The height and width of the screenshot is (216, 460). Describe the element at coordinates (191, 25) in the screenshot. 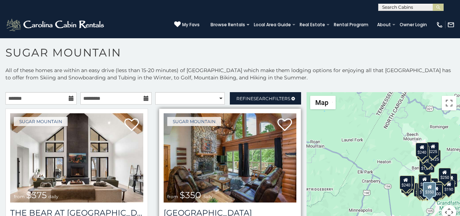

I see `span: My Favs` at that location.